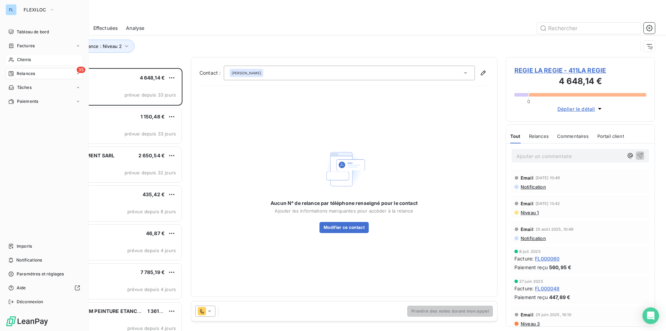  I want to click on div: grid, so click(108, 199).